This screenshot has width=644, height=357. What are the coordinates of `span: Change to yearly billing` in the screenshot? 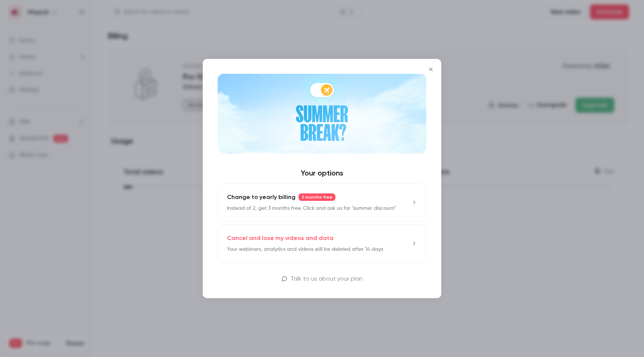 It's located at (261, 197).